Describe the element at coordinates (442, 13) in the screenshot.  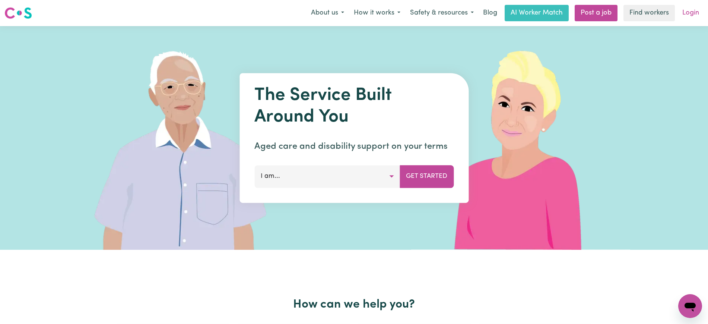
I see `button: Safety & resources` at that location.